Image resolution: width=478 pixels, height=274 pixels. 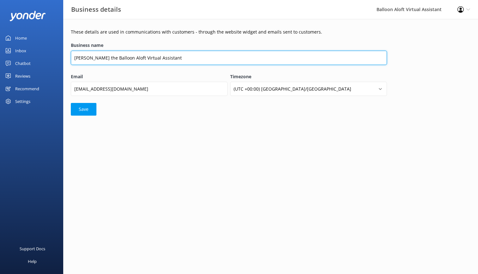 I want to click on div: Reviews, so click(x=23, y=76).